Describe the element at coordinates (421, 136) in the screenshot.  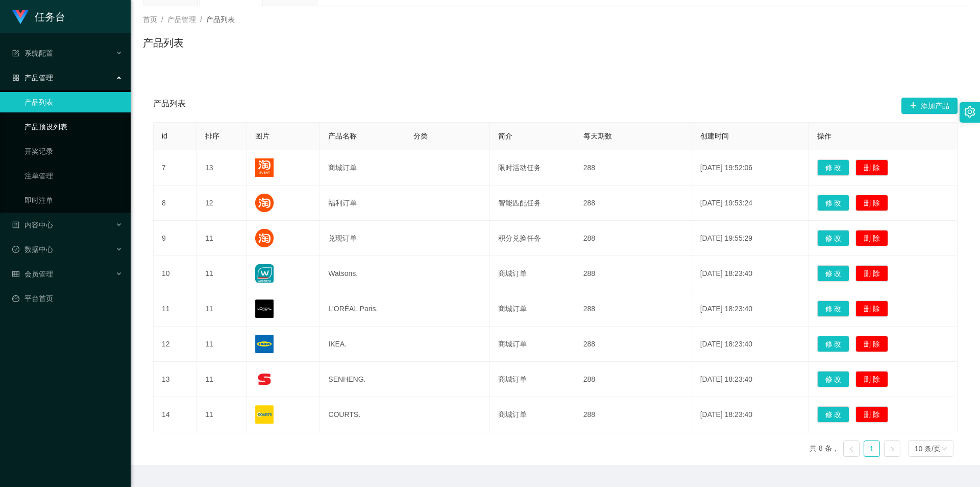
I see `span: 分类` at that location.